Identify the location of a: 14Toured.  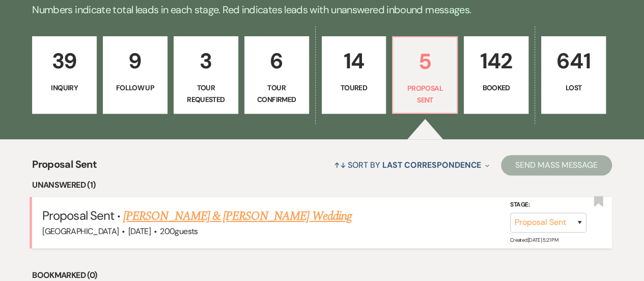
(354, 75).